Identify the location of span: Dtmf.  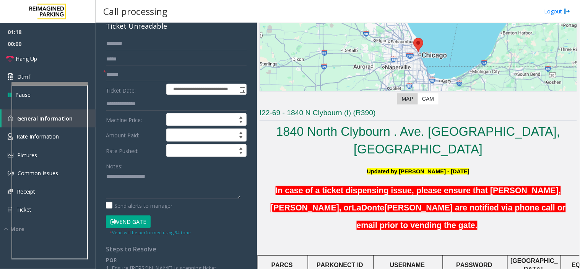
(24, 76).